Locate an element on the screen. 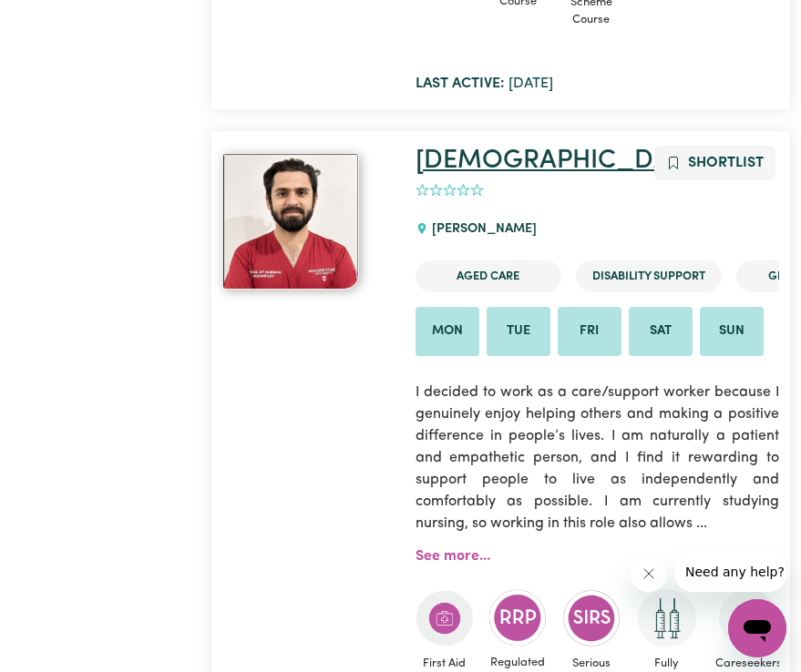  span: Need any help? is located at coordinates (60, 20).